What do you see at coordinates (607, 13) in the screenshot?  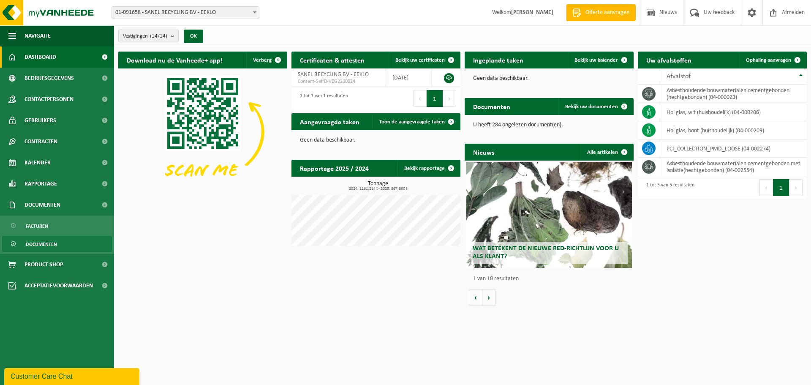 I see `span: Offerte aanvragen` at bounding box center [607, 13].